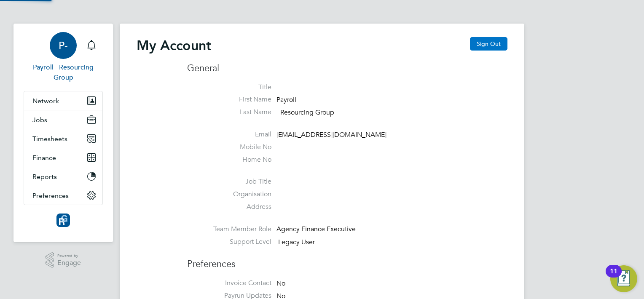 This screenshot has height=299, width=644. What do you see at coordinates (230, 160) in the screenshot?
I see `label: Home No` at bounding box center [230, 160].